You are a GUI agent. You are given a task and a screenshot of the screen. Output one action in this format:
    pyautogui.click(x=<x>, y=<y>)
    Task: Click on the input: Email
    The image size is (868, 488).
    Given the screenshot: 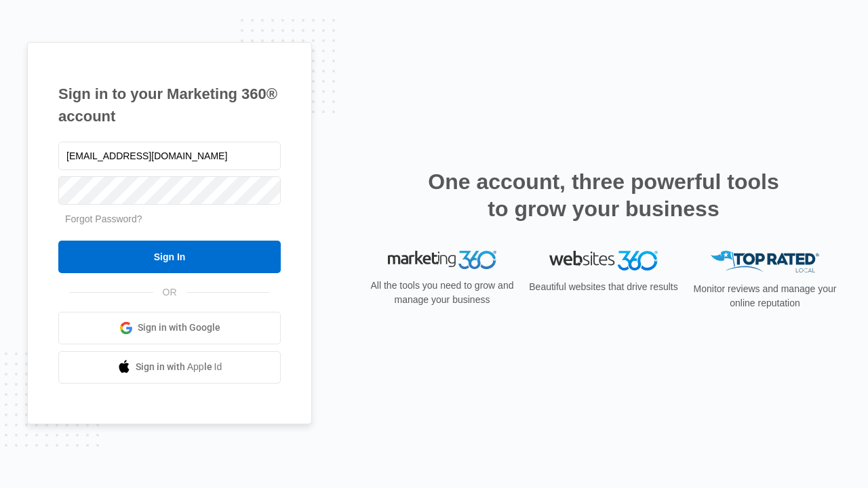 What is the action you would take?
    pyautogui.click(x=170, y=156)
    